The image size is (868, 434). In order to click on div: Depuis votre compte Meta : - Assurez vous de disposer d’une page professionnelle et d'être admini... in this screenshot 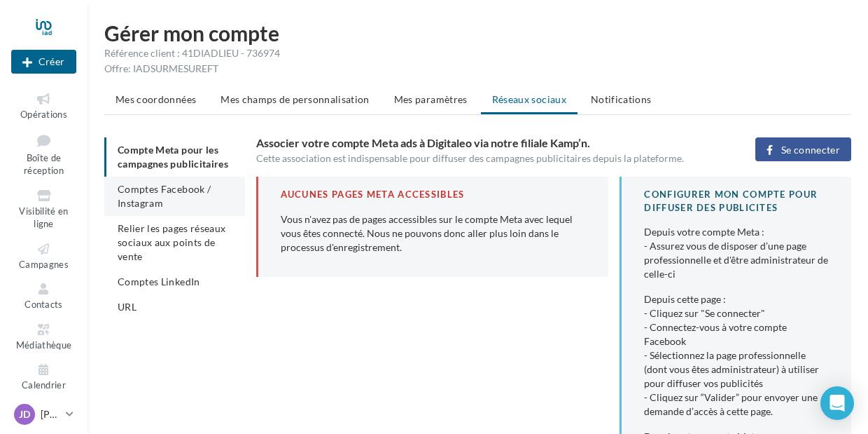, I will do `click(737, 253)`.